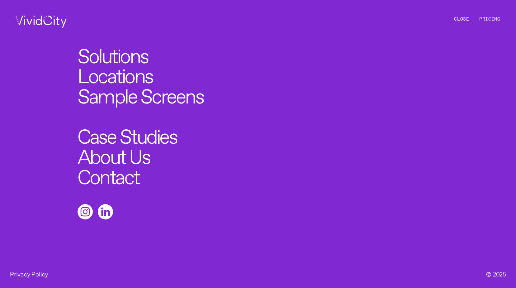 The height and width of the screenshot is (288, 516). Describe the element at coordinates (496, 273) in the screenshot. I see `div: © 2025` at that location.